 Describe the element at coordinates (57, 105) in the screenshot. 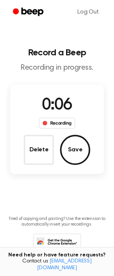

I see `span: 0:06` at that location.